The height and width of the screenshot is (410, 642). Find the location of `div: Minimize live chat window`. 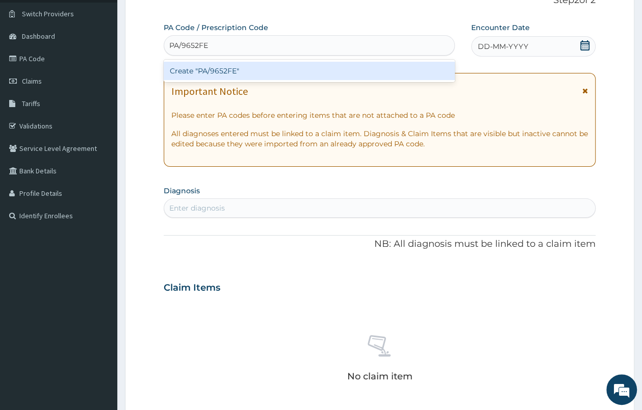

div: Minimize live chat window is located at coordinates (180, 17).